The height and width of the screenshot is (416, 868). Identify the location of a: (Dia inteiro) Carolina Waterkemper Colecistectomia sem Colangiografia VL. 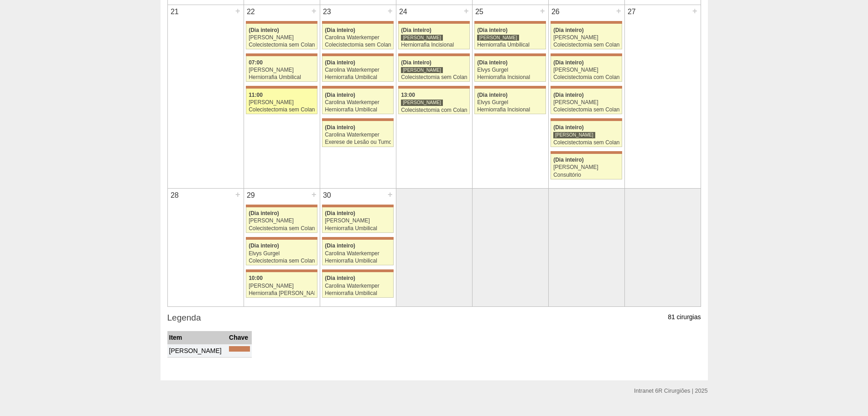
(358, 37).